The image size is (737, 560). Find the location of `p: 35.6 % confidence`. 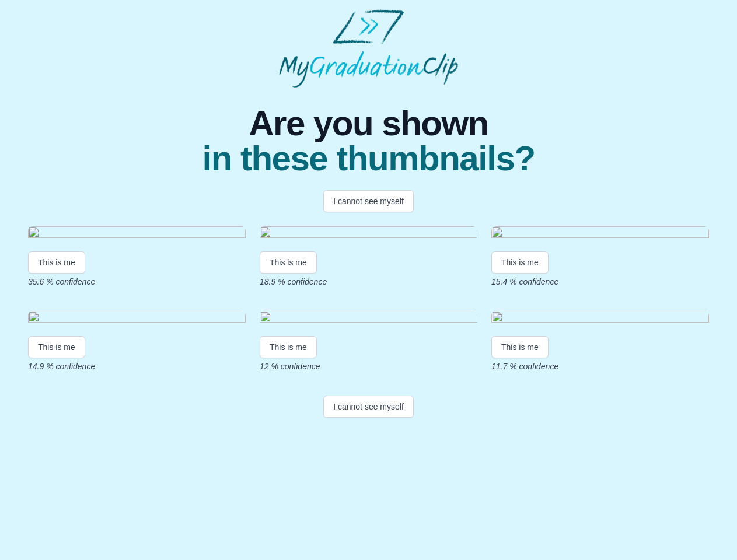

p: 35.6 % confidence is located at coordinates (137, 282).